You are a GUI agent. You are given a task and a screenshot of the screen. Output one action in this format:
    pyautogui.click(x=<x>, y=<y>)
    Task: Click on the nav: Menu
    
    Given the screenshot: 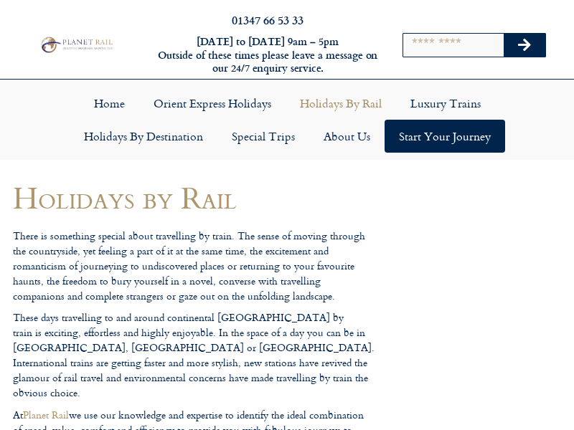 What is the action you would take?
    pyautogui.click(x=287, y=120)
    